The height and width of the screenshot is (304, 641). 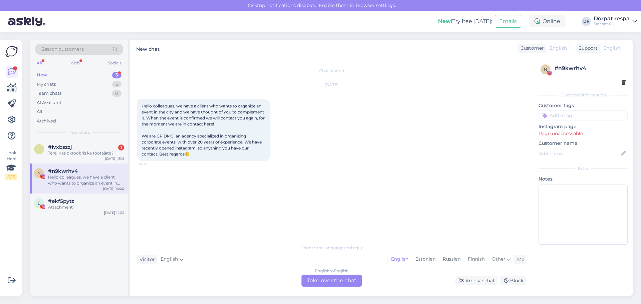 What do you see at coordinates (75, 63) in the screenshot?
I see `div: Web` at bounding box center [75, 63].